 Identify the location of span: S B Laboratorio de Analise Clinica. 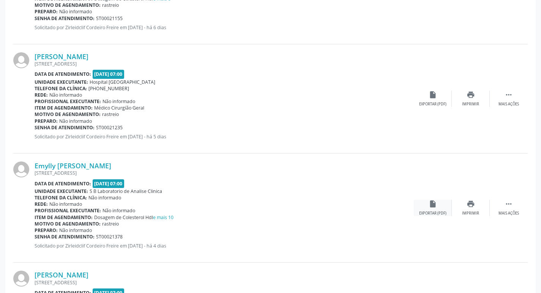
(126, 191).